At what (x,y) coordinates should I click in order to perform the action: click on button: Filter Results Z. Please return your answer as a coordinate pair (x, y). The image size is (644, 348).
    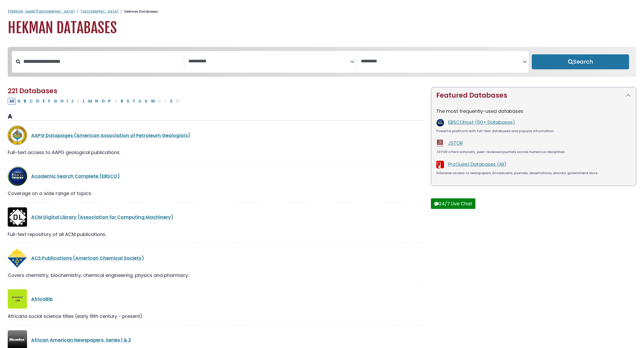
    Looking at the image, I should click on (171, 101).